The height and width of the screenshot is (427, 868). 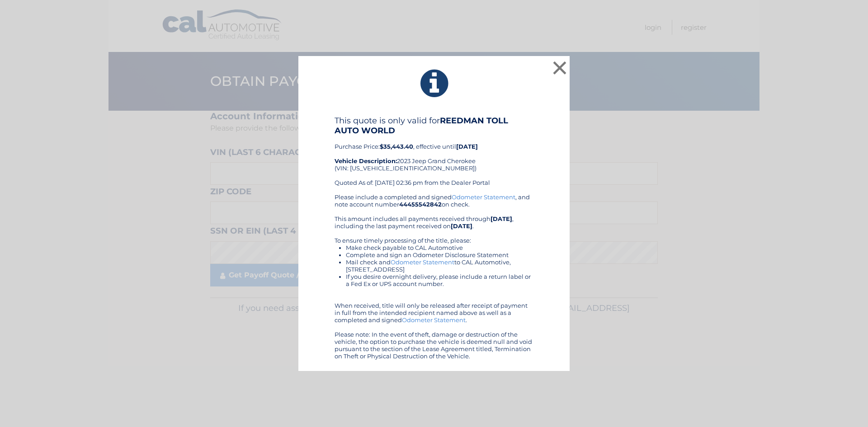 What do you see at coordinates (434, 276) in the screenshot?
I see `div: Please include a completed and signed , and note account number on check. This amount includes al...` at bounding box center [434, 276].